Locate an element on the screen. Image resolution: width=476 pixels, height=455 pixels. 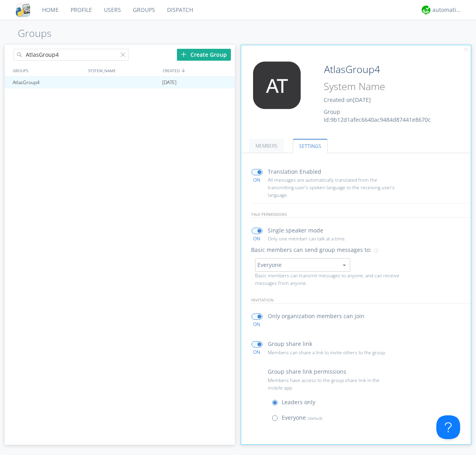
span: Created on is located at coordinates (347, 100).